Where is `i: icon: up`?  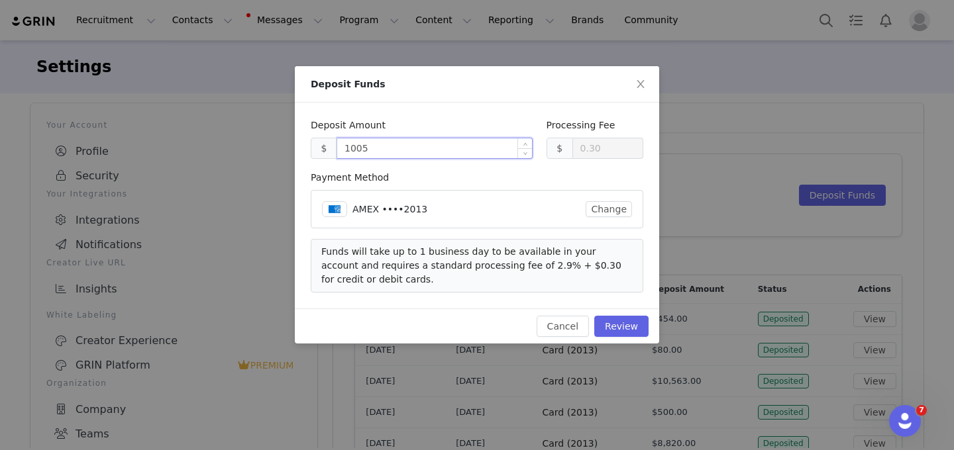
i: icon: up is located at coordinates (524, 144).